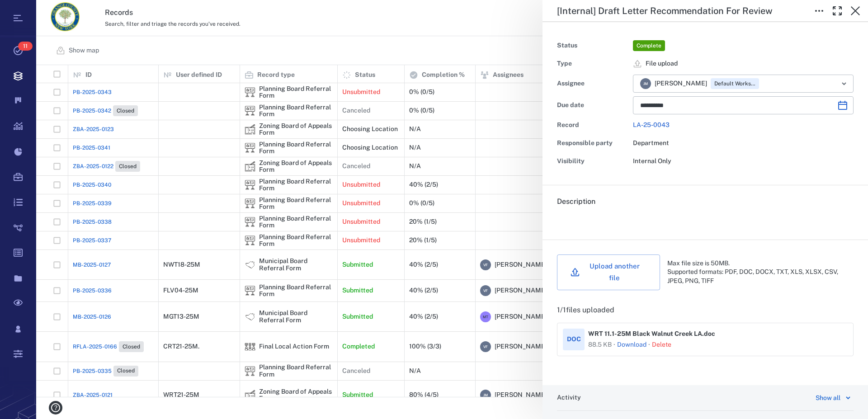 Image resolution: width=868 pixels, height=419 pixels. I want to click on div: Assignee, so click(593, 84).